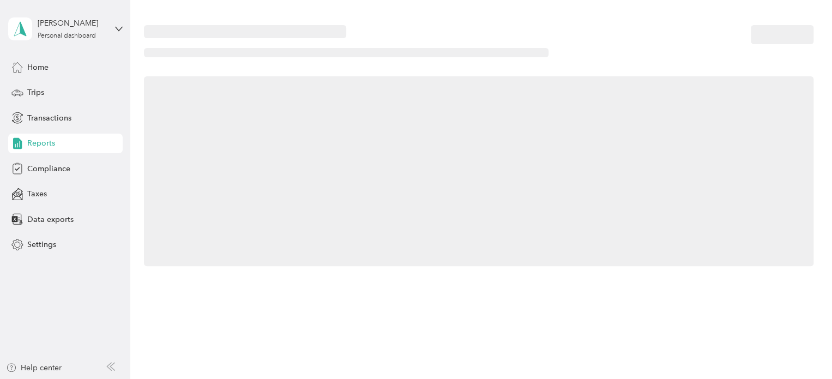  I want to click on div: Personal dashboard, so click(67, 36).